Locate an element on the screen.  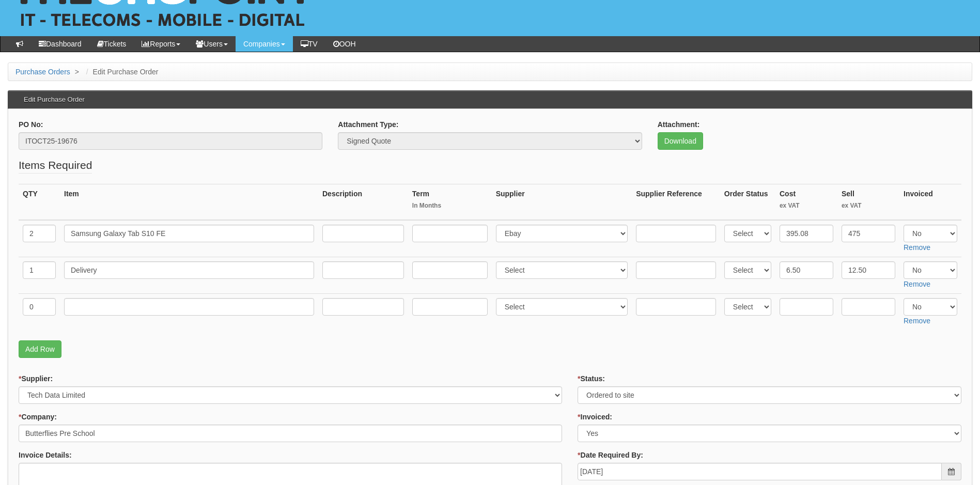
th: Order Status is located at coordinates (748, 202).